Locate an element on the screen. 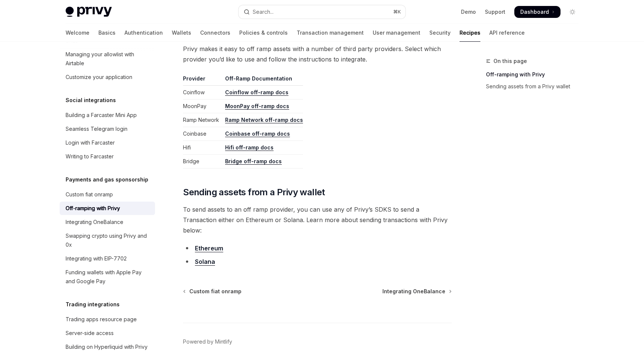 This screenshot has width=644, height=357. td: Bridge is located at coordinates (202, 161).